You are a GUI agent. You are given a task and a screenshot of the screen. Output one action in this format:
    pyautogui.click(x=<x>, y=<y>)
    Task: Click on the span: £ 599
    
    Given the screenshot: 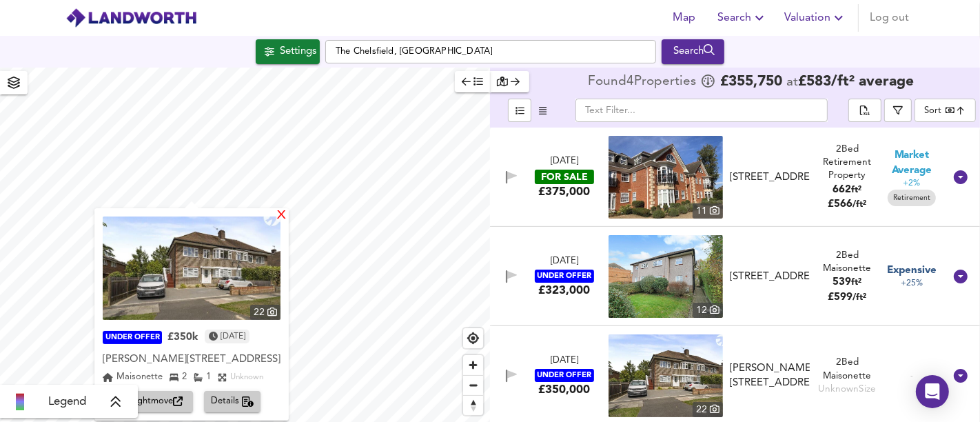 What is the action you would take?
    pyautogui.click(x=848, y=297)
    